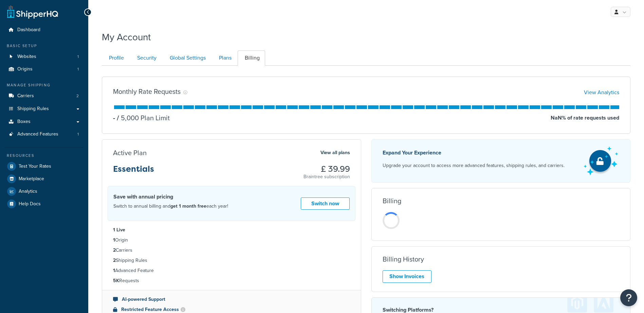 This screenshot has height=313, width=644. What do you see at coordinates (171, 206) in the screenshot?
I see `p: Switch to annual billing and each year!` at bounding box center [171, 206].